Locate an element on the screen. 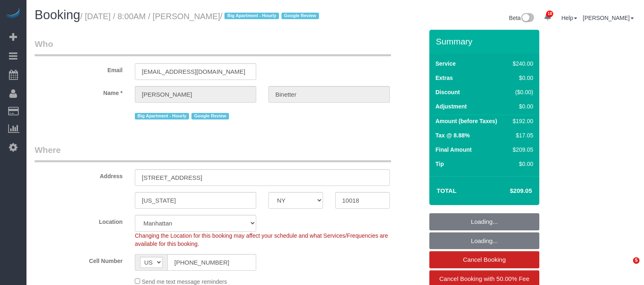 The width and height of the screenshot is (644, 285). input: City is located at coordinates (196, 200).